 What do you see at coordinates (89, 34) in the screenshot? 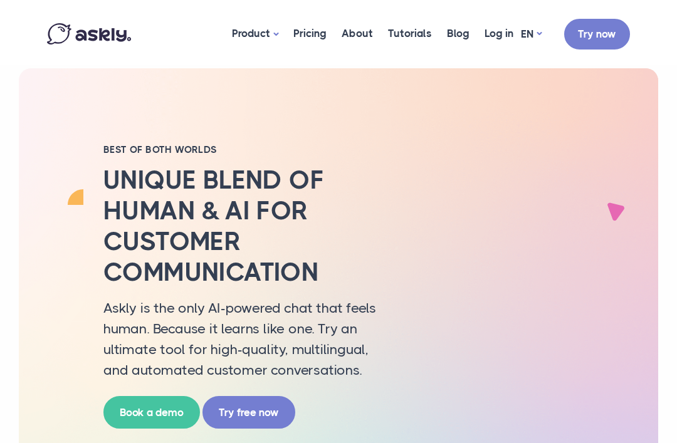
I see `img: Askly` at bounding box center [89, 34].